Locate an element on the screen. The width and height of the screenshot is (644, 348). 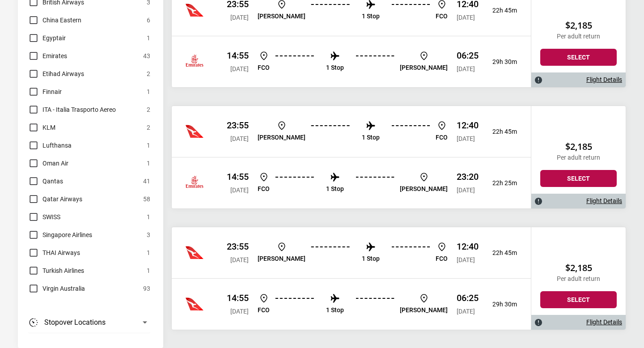
span: Singapore Airlines is located at coordinates (67, 235).